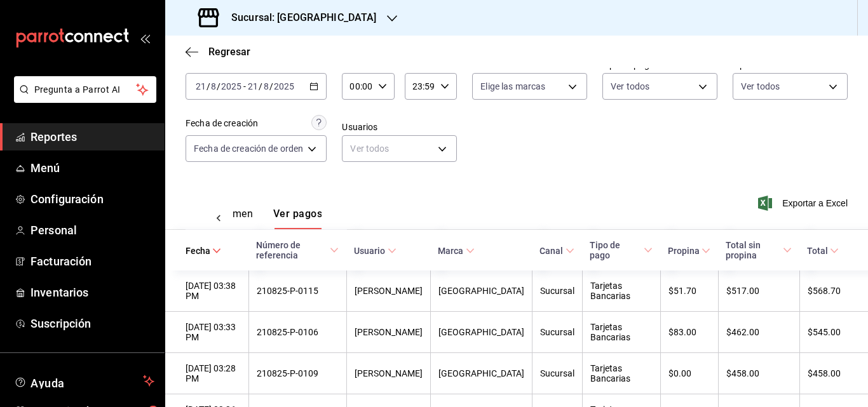  I want to click on div: navigation tabs, so click(239, 219).